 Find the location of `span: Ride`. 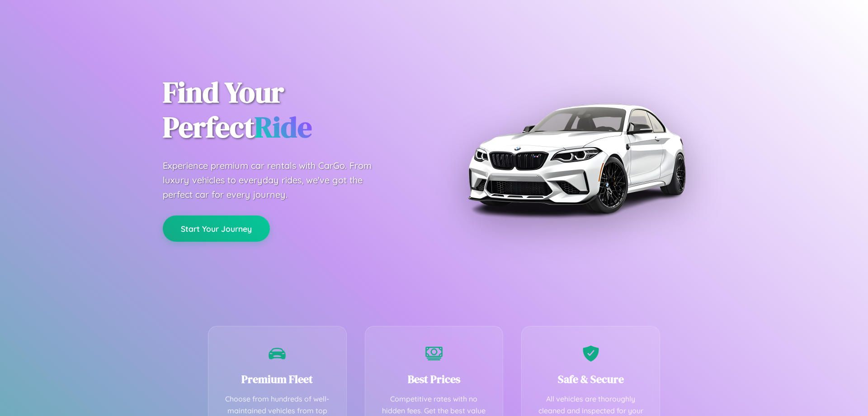

span: Ride is located at coordinates (283, 126).